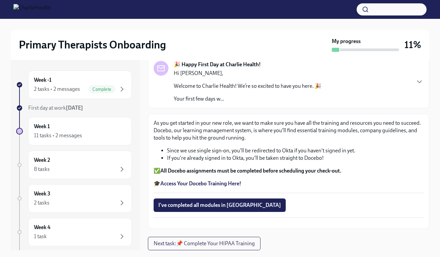  What do you see at coordinates (74, 232) in the screenshot?
I see `a: Week 41 task` at bounding box center [74, 232].